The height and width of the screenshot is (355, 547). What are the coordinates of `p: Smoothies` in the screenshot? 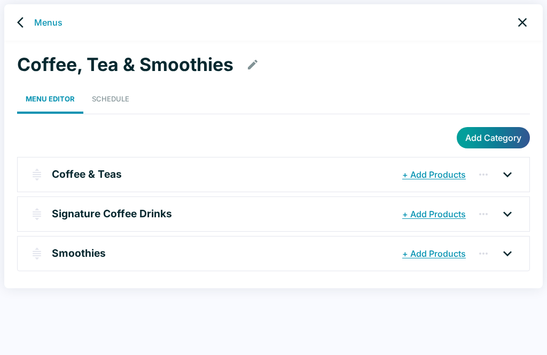 It's located at (79, 253).